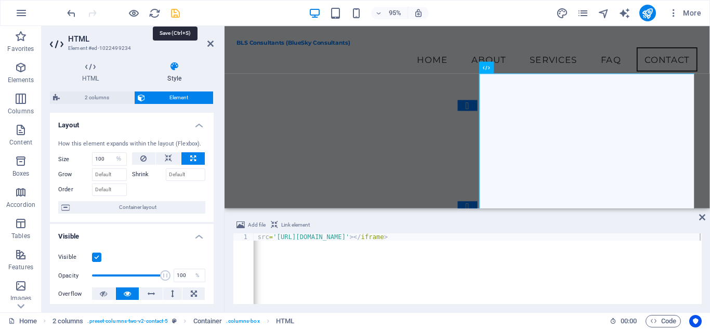  Describe the element at coordinates (71, 13) in the screenshot. I see `button: undo` at that location.